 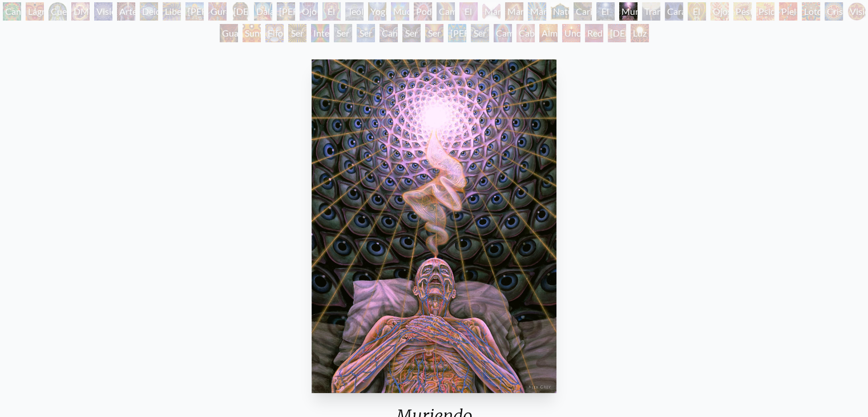 I want to click on font: Deidades y demonios bebiendo del estanque lechoso, so click(x=161, y=52).